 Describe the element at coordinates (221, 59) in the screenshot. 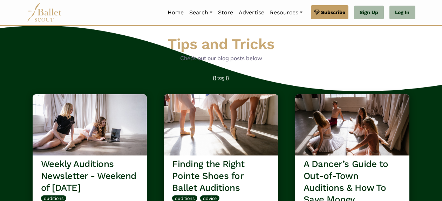

I see `p: Check out our blog posts below` at that location.